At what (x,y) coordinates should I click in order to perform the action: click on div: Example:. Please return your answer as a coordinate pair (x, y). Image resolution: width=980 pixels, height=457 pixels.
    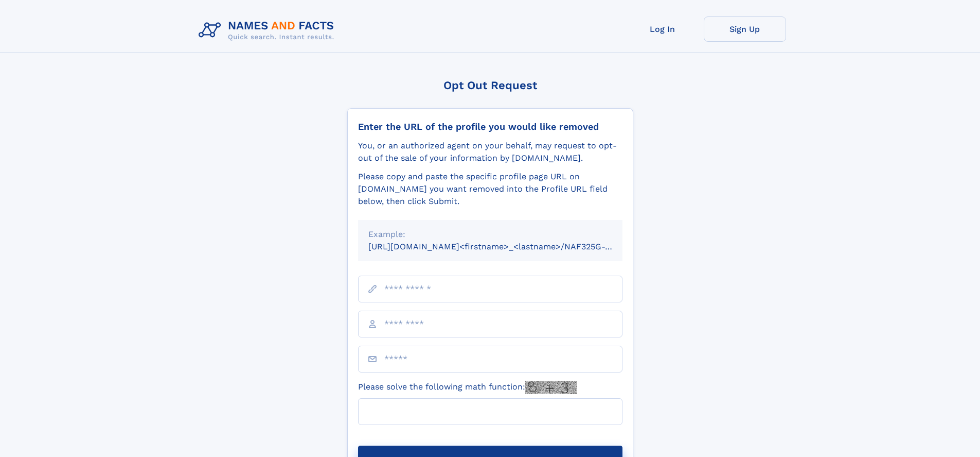
    Looking at the image, I should click on (490, 234).